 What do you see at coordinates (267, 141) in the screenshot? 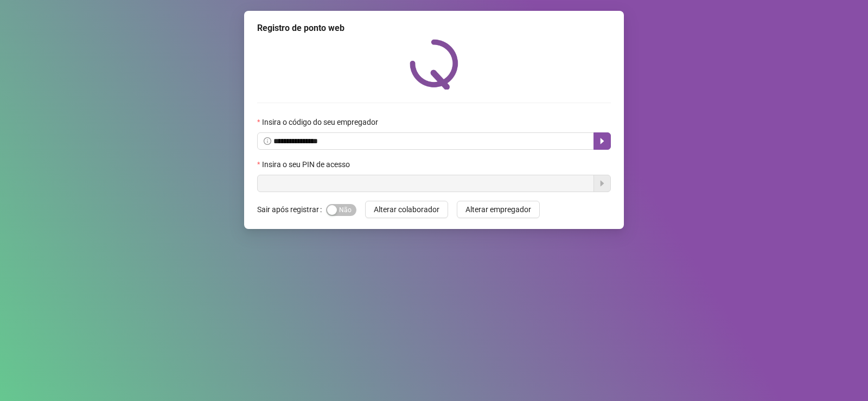
I see `span: info-circle` at bounding box center [267, 141].